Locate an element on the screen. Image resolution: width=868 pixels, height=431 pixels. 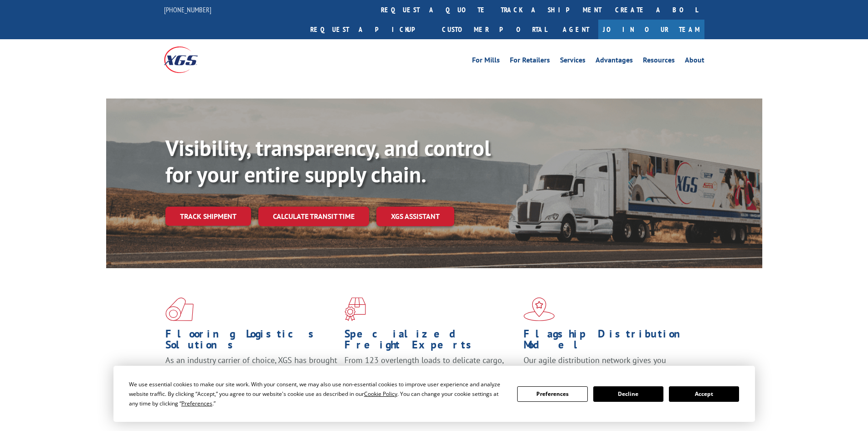
a: For Retailers is located at coordinates (530, 62).